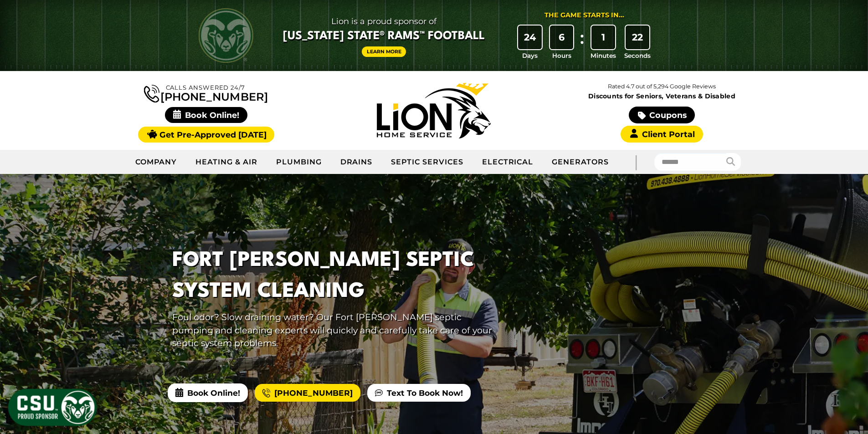 Image resolution: width=868 pixels, height=434 pixels. I want to click on span: Seconds, so click(637, 55).